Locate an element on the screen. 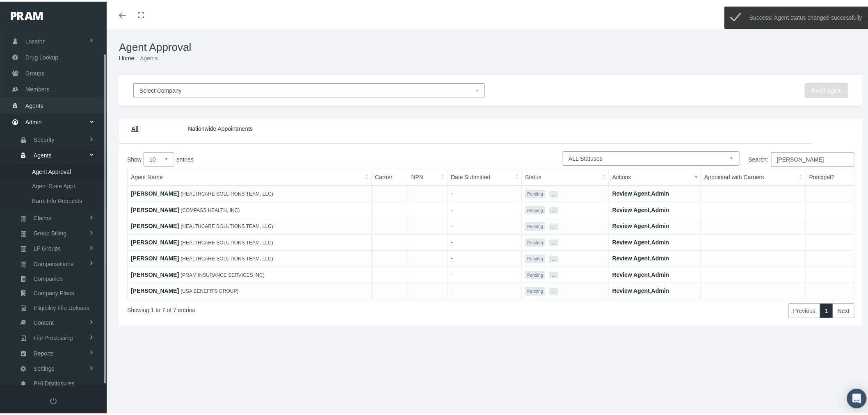  th: Status: activate to sort column ascending is located at coordinates (565, 176).